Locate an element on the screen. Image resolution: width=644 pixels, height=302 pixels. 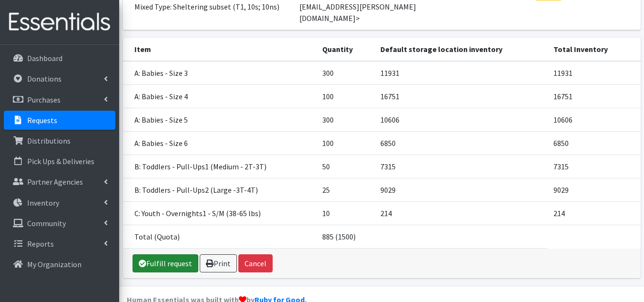
a: Community is located at coordinates (59, 223).